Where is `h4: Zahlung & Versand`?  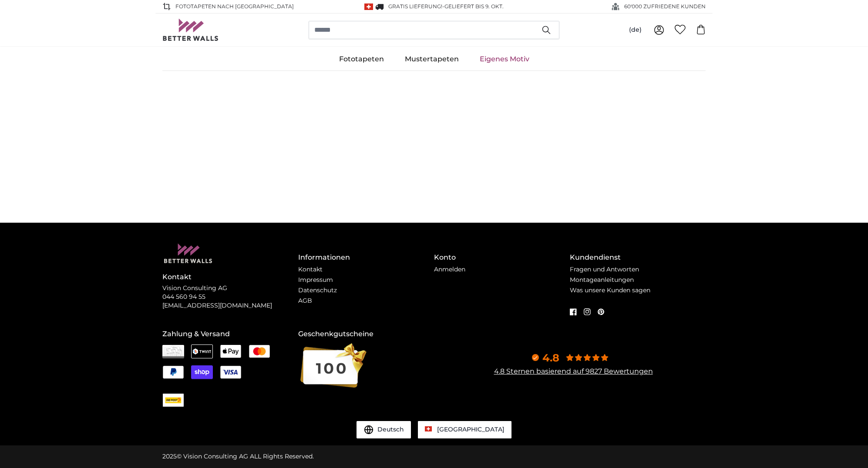
h4: Zahlung & Versand is located at coordinates (230, 334).